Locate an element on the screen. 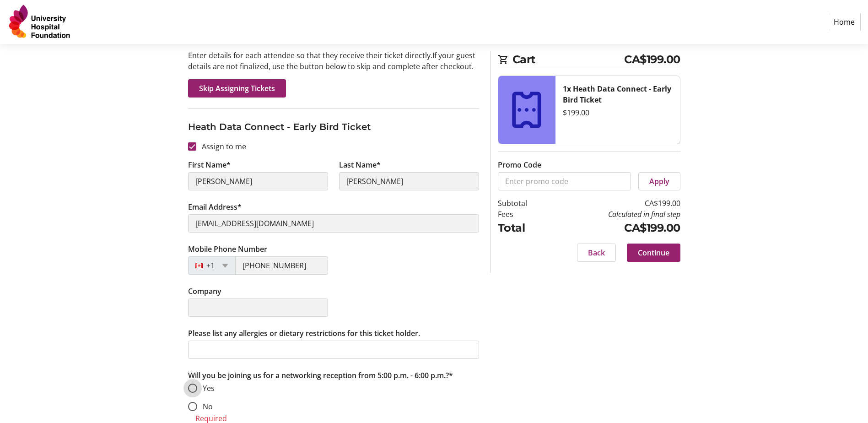 This screenshot has height=423, width=868. p: Will you be joining us for a networking reception from 5:00 p.m. - 6:00 p.m.?* is located at coordinates (333, 375).